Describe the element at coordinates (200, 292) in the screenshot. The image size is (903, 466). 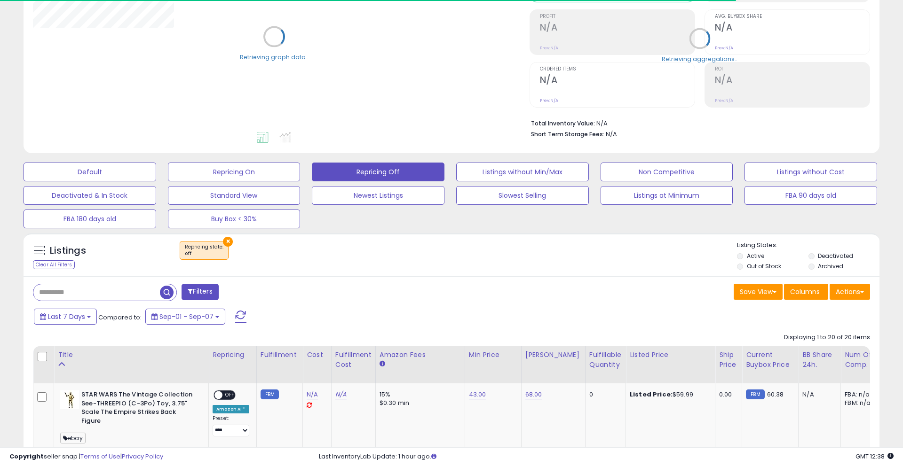
I see `button: Filters` at that location.